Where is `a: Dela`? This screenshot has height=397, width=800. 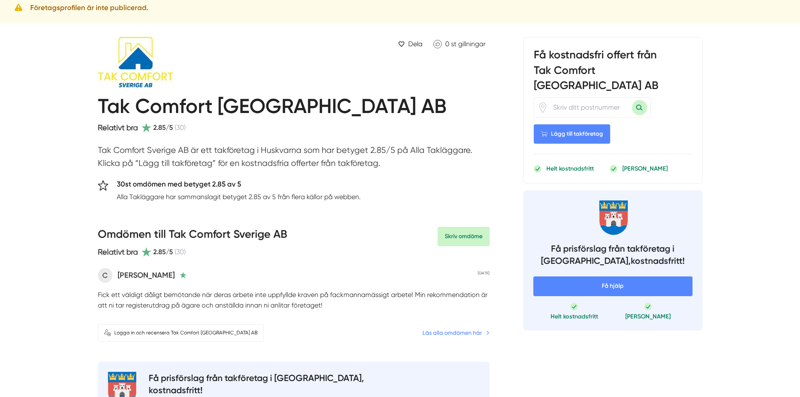
a: Dela is located at coordinates (410, 44).